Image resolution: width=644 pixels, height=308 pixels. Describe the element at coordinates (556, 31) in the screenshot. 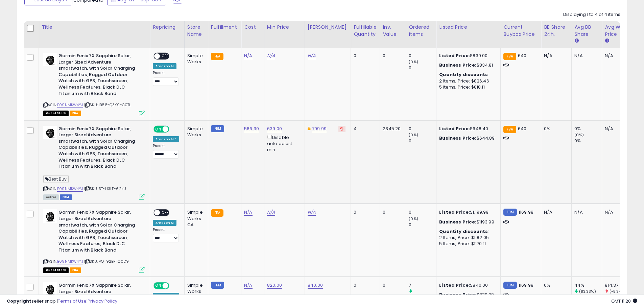

I see `div: BB Share 24h.` at that location.